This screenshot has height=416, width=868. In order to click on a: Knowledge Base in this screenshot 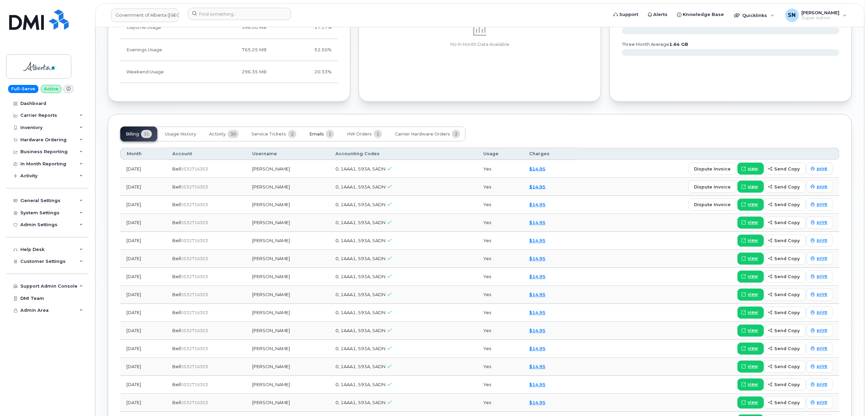, I will do `click(701, 15)`.